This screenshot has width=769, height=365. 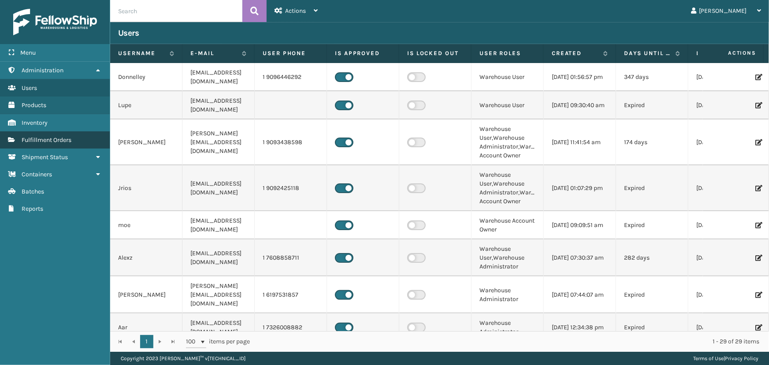 I want to click on label: Days until password expires, so click(x=647, y=53).